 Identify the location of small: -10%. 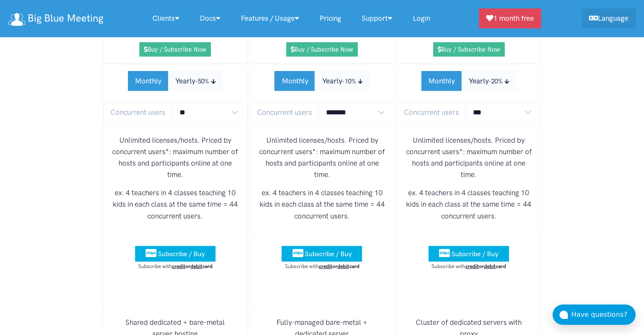
(348, 81).